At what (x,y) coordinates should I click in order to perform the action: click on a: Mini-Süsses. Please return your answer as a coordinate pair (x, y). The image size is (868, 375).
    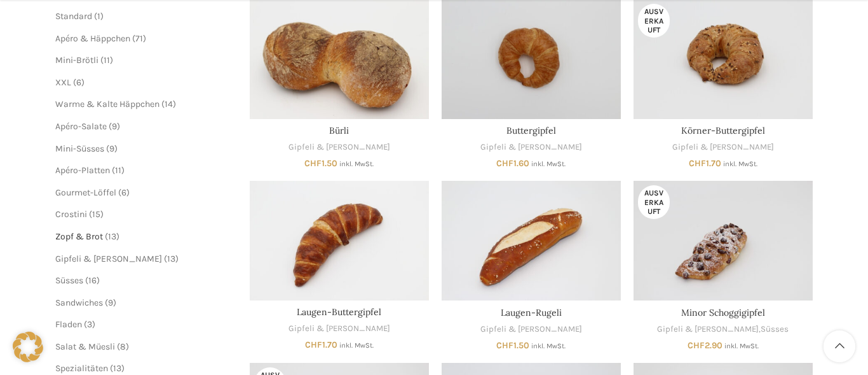
    Looking at the image, I should click on (80, 148).